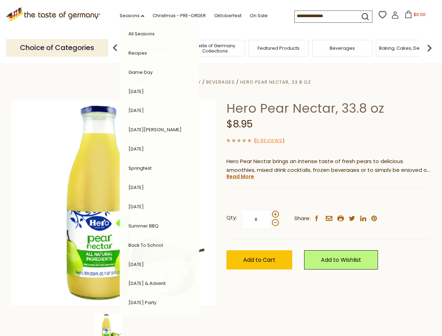  Describe the element at coordinates (406, 48) in the screenshot. I see `span: Baking, Cakes, Desserts` at that location.